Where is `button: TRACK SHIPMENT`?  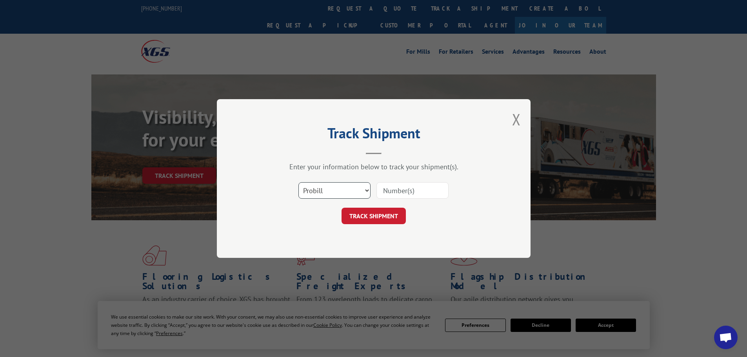
button: TRACK SHIPMENT is located at coordinates (374, 216).